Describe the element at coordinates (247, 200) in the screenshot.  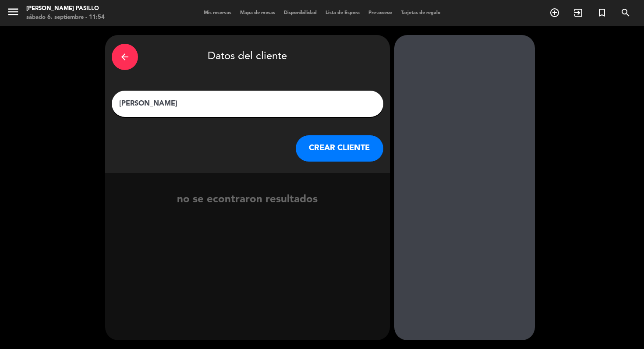
I see `div: no se econtraron resultados` at that location.